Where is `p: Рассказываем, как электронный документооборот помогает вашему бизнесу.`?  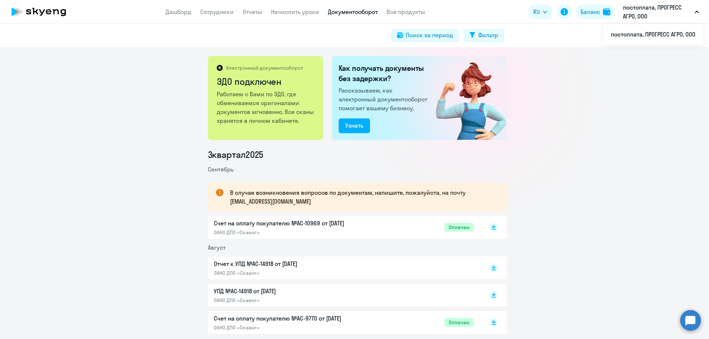
p: Рассказываем, как электронный документооборот помогает вашему бизнесу. is located at coordinates (385, 99).